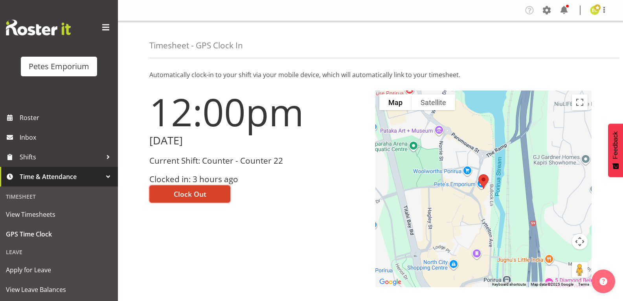 The height and width of the screenshot is (301, 623). What do you see at coordinates (579, 241) in the screenshot?
I see `button: Map camera controls` at bounding box center [579, 241].